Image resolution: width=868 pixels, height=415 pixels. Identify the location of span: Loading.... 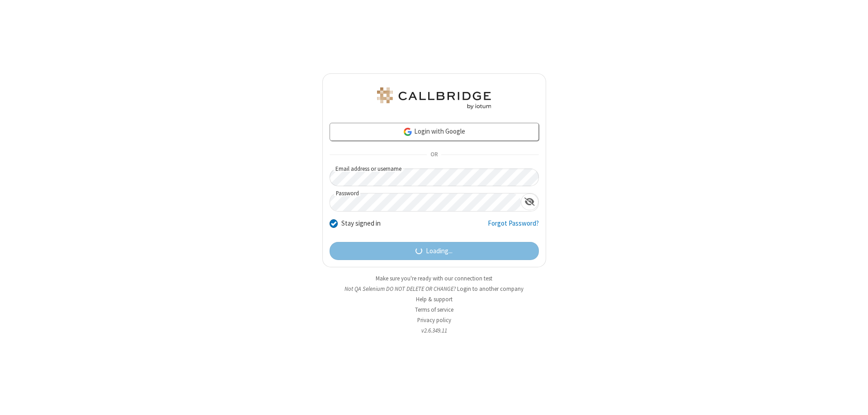
(439, 250).